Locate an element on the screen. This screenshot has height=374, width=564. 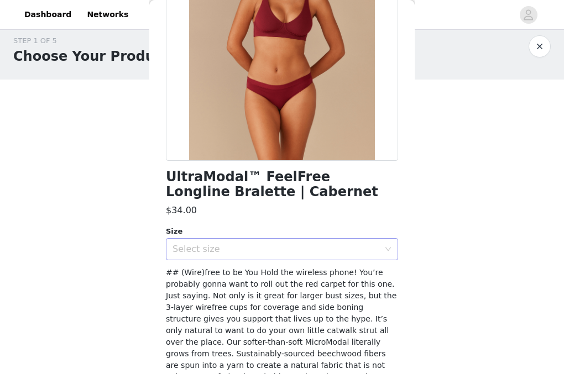
h3: $34.00 is located at coordinates (181, 211).